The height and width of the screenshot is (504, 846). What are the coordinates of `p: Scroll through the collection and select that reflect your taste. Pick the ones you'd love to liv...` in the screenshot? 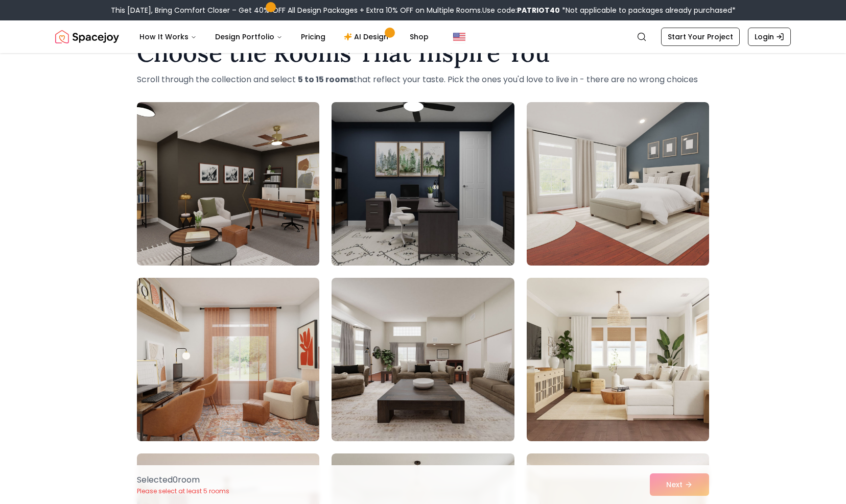 It's located at (423, 79).